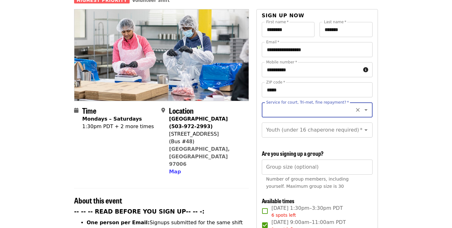 This screenshot has height=228, width=452. Describe the element at coordinates (278, 22) in the screenshot. I see `label: First name` at that location.